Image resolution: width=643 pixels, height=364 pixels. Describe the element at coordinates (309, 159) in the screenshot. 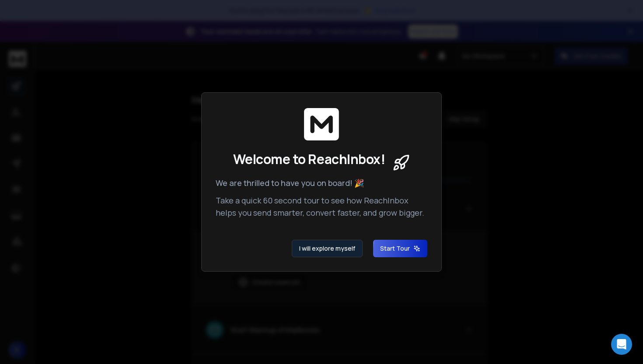

I see `span: Welcome to ReachInbox!` at that location.